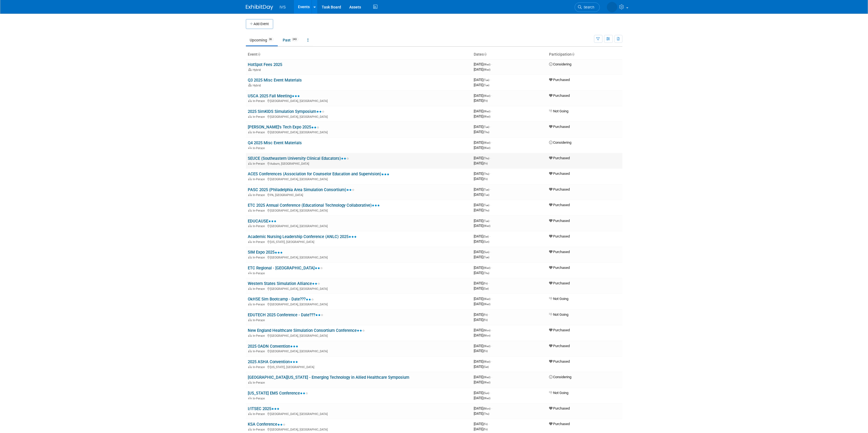 The height and width of the screenshot is (433, 868). Describe the element at coordinates (284, 284) in the screenshot. I see `a: Western States Simulation Alliance` at that location.